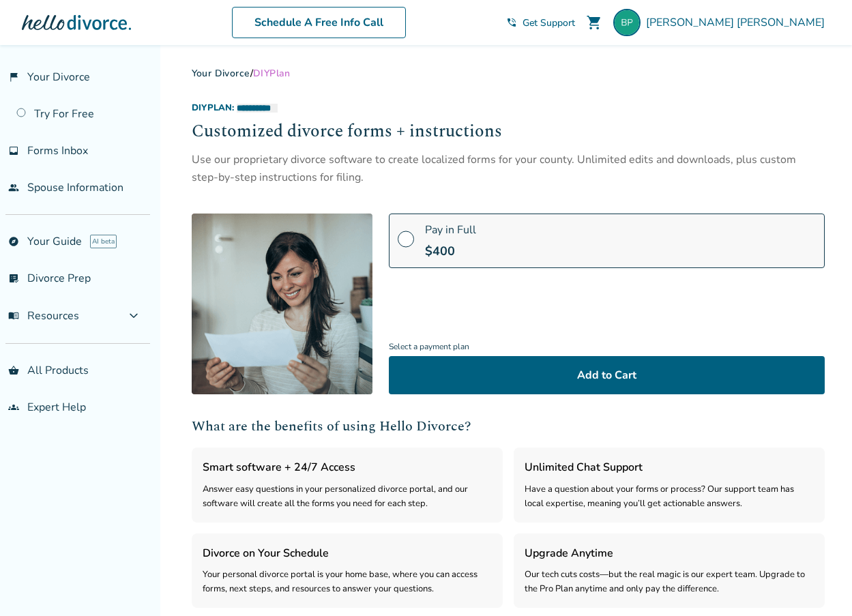 The height and width of the screenshot is (616, 852). I want to click on div: Have a question about your forms or process? Our support team has local expertise, meaning you’ll..., so click(669, 497).